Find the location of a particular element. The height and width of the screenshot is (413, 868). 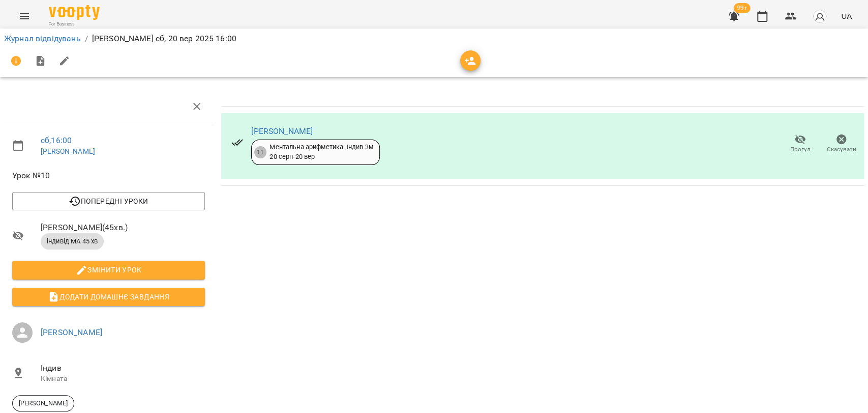

img: avatar_s.png is located at coordinates (820, 16).